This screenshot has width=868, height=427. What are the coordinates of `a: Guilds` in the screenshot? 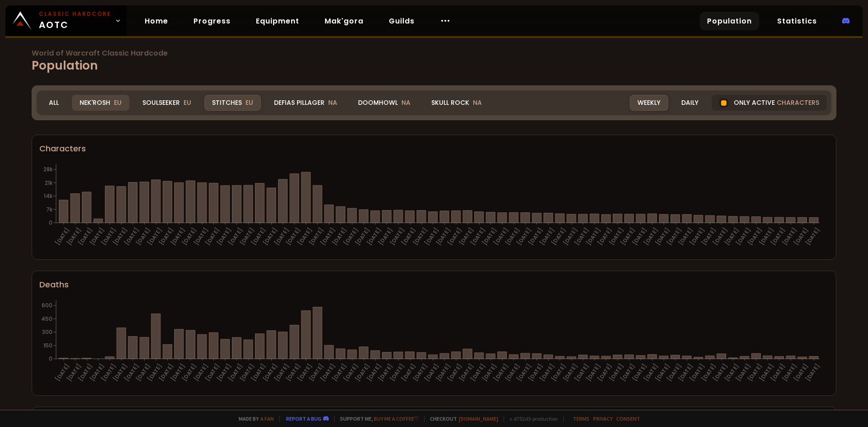 It's located at (401, 21).